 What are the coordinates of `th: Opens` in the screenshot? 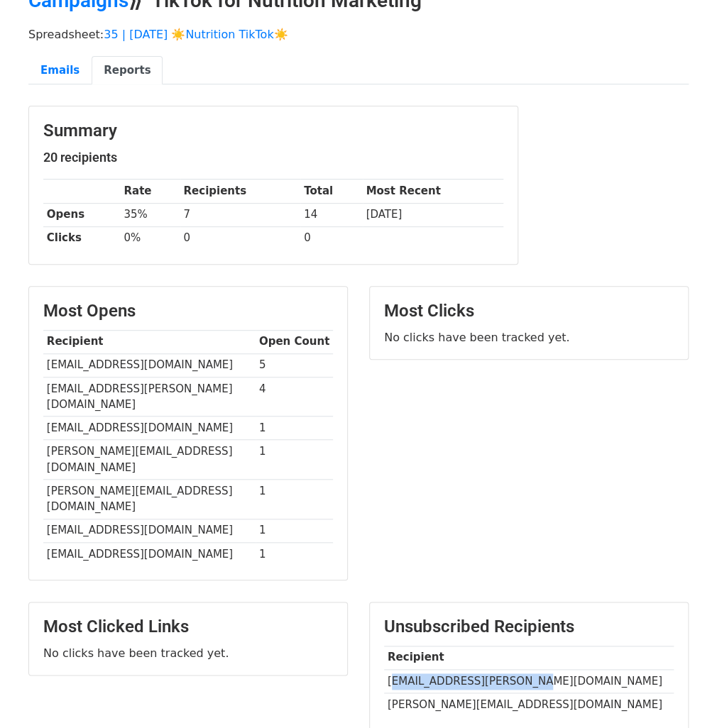 It's located at (82, 214).